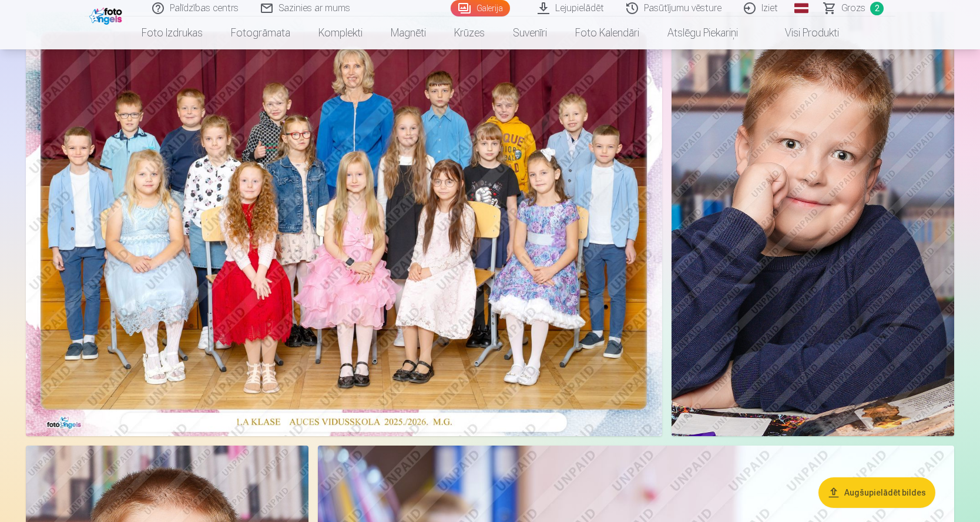 This screenshot has width=980, height=522. I want to click on a: Magnēti, so click(409, 33).